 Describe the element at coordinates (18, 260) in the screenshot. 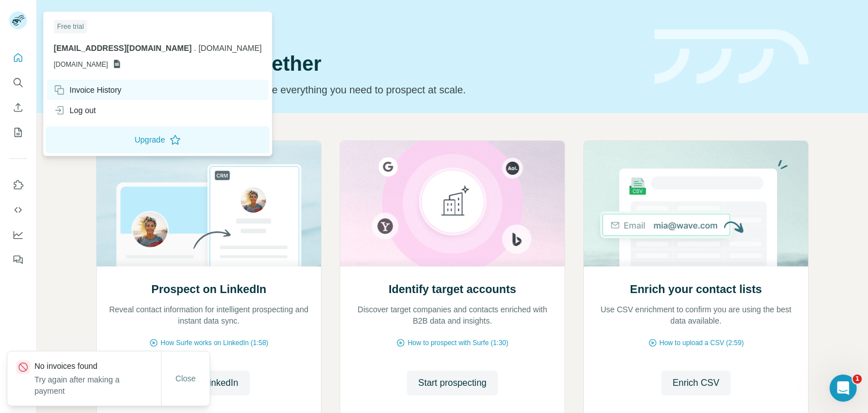

I see `button: Feedback` at that location.